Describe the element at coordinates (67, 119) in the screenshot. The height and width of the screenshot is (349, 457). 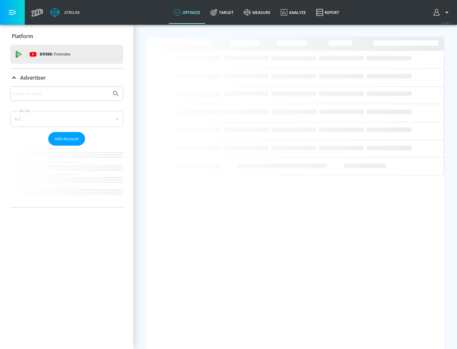
I see `div: A-Z` at that location.